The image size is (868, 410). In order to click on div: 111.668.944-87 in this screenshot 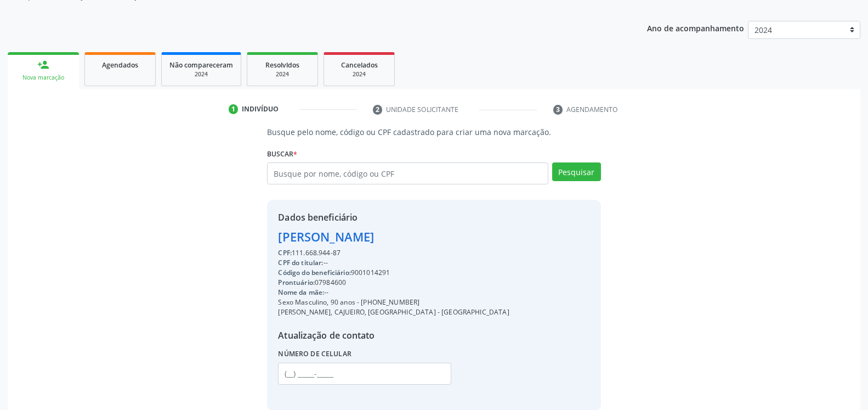, I will do `click(393, 253)`.